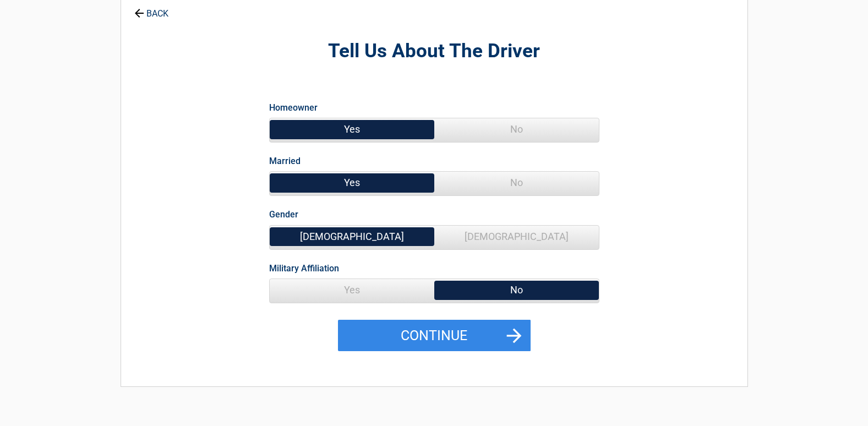 This screenshot has height=426, width=868. Describe the element at coordinates (304, 268) in the screenshot. I see `label: Military Affiliation` at that location.